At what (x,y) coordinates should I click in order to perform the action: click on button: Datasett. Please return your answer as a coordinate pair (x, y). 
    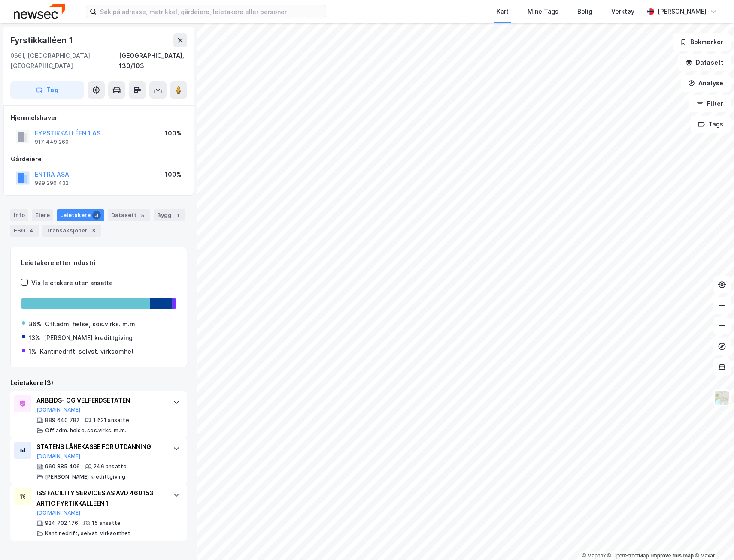
    Looking at the image, I should click on (705, 63).